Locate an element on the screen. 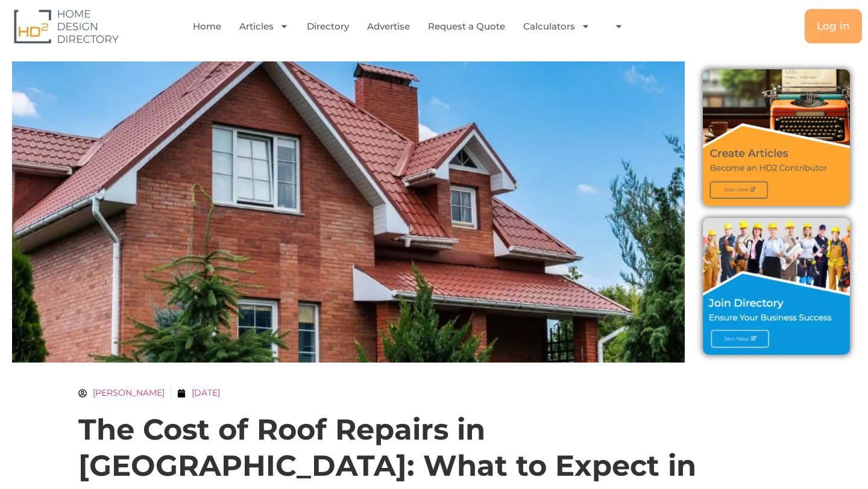 This screenshot has height=489, width=868. img: Join Directory is located at coordinates (776, 286).